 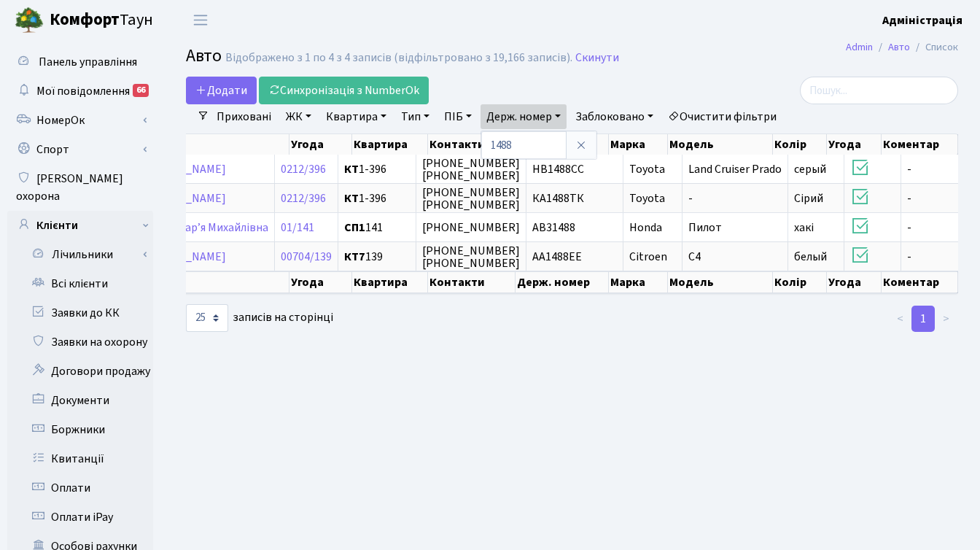 What do you see at coordinates (80, 62) in the screenshot?
I see `a: Панель управління` at bounding box center [80, 62].